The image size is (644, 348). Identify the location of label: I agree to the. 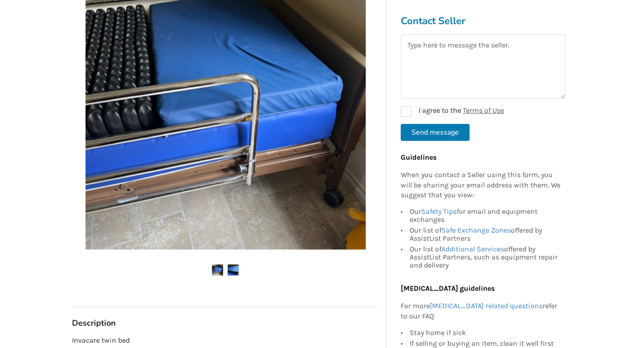
(452, 111).